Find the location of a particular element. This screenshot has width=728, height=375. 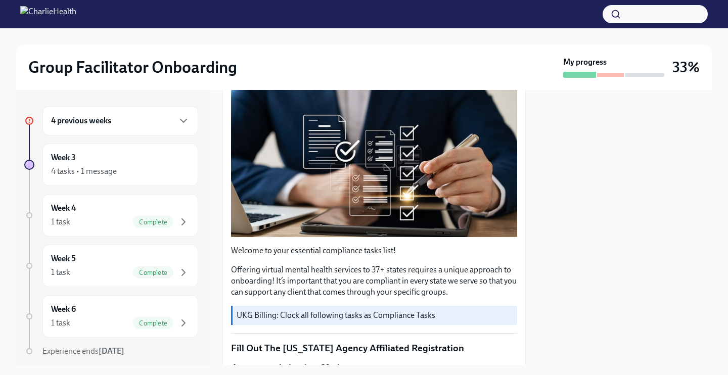

img: CharlieHealth is located at coordinates (48, 14).